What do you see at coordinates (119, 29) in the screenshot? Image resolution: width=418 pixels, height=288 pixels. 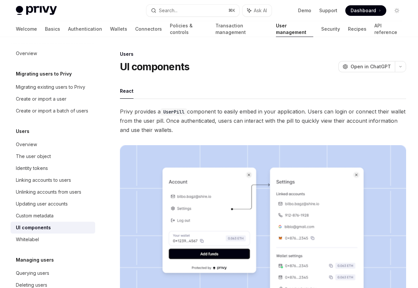 I see `a: Wallets` at bounding box center [119, 29].